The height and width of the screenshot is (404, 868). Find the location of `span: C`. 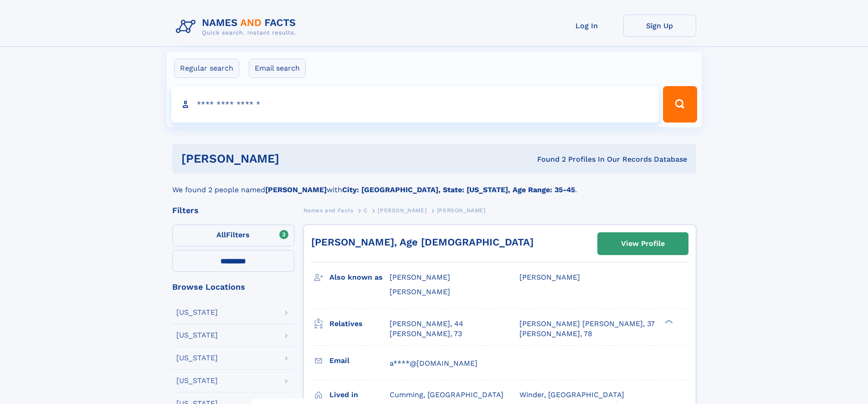

span: C is located at coordinates (365, 210).